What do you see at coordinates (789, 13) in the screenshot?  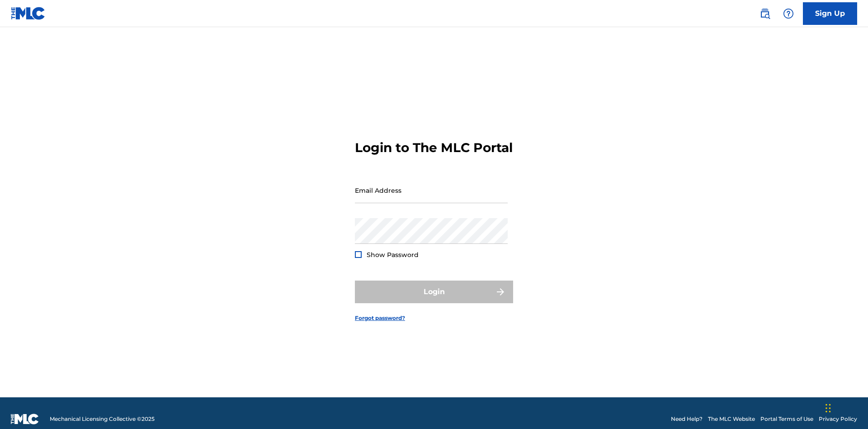 I see `div: Help` at bounding box center [789, 13].